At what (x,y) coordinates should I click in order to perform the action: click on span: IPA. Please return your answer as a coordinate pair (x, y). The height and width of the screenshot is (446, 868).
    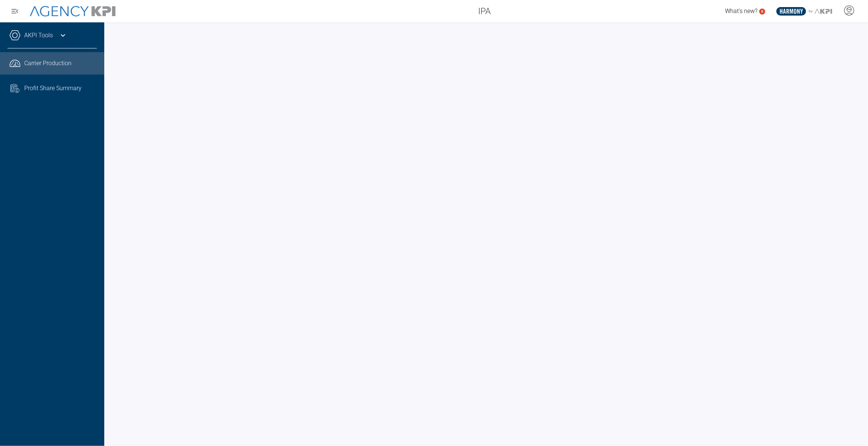
    Looking at the image, I should click on (485, 11).